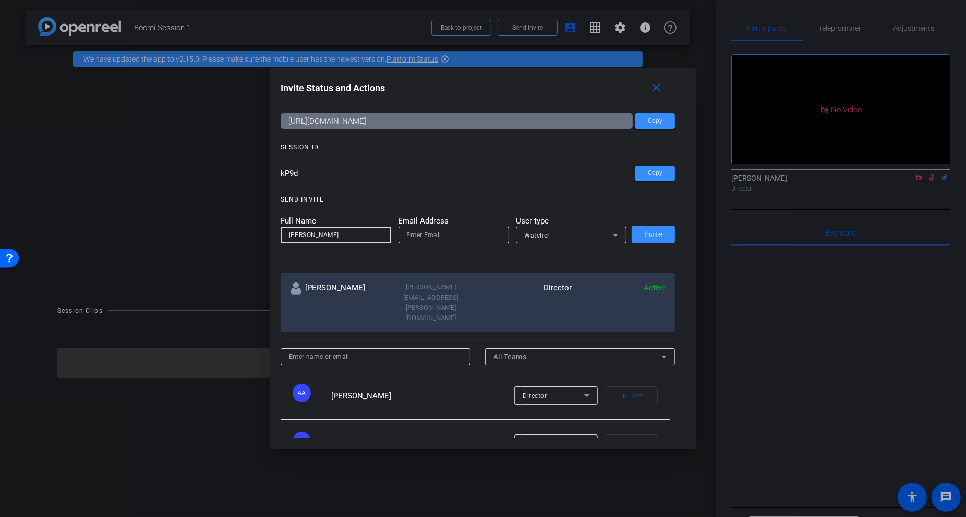  I want to click on div: Invite Status and Actions, so click(478, 88).